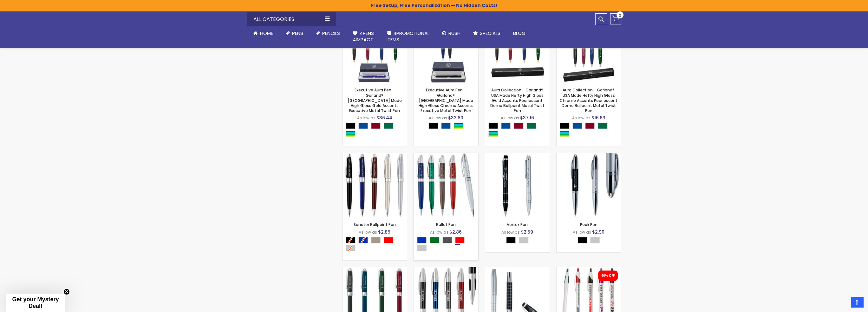 This screenshot has width=868, height=312. I want to click on div: Get your Mystery Deal!Close teaser, so click(35, 303).